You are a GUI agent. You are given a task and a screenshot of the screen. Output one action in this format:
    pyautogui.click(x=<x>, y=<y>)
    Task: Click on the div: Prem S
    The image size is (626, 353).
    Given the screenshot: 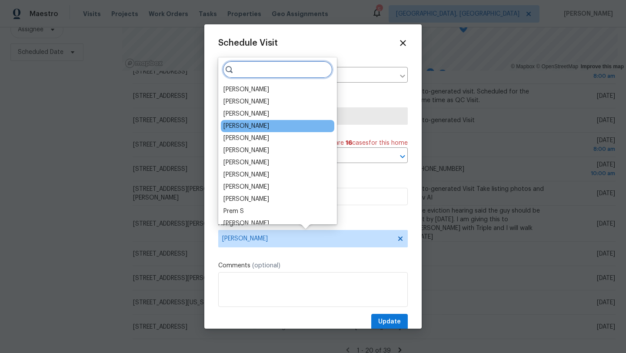 What is the action you would take?
    pyautogui.click(x=233, y=211)
    